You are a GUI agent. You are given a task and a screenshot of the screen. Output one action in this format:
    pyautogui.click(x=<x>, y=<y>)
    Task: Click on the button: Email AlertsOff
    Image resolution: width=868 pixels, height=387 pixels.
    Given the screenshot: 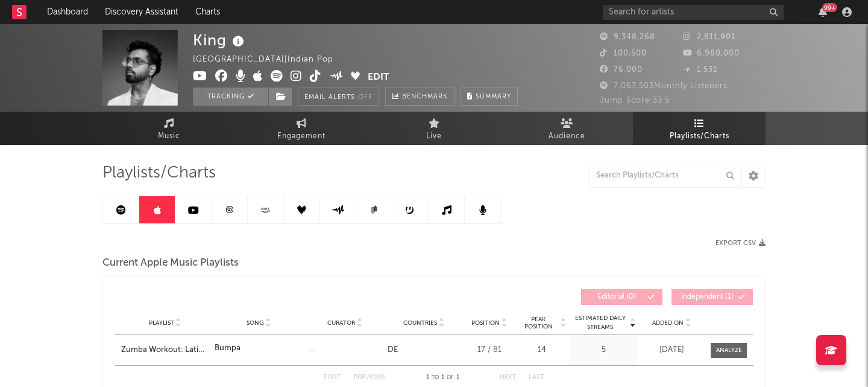 What is the action you would take?
    pyautogui.click(x=338, y=97)
    